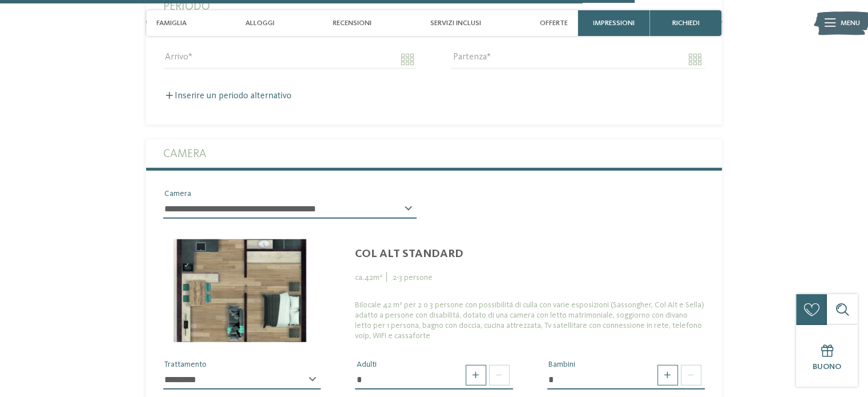  What do you see at coordinates (529, 320) in the screenshot?
I see `div: Bilocale 42 m² per 2 o 3 persone con possibilitá di culla con varie esposizioni (Sassongher, Col ...` at bounding box center [529, 320].